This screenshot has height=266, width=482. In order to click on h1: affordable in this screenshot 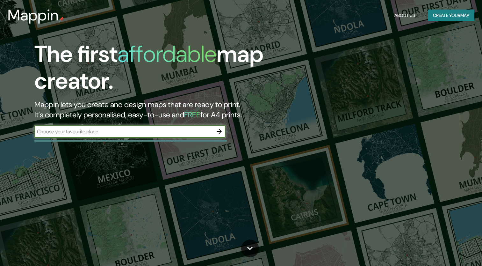, I will do `click(167, 54)`.